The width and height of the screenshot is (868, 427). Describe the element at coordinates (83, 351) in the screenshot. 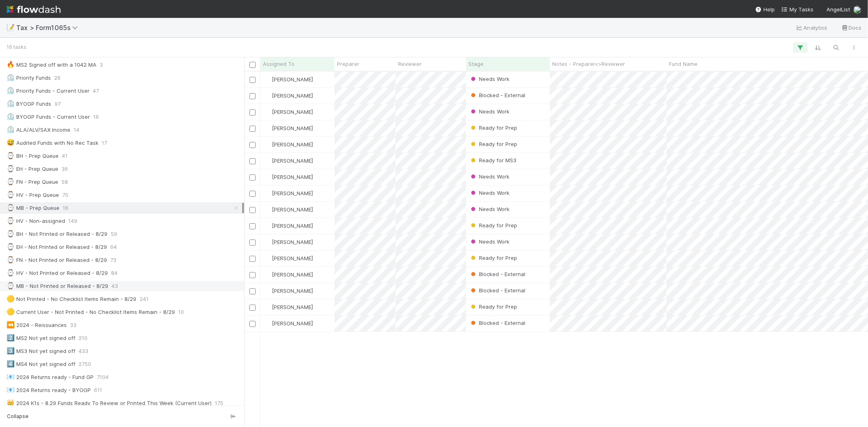

I see `span: 433` at that location.